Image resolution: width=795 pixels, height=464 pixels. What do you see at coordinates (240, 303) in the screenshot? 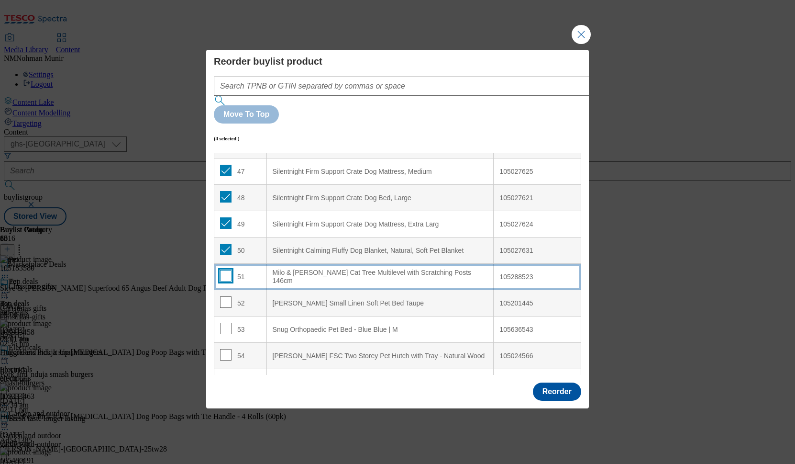
I see `div: 52` at bounding box center [240, 303].